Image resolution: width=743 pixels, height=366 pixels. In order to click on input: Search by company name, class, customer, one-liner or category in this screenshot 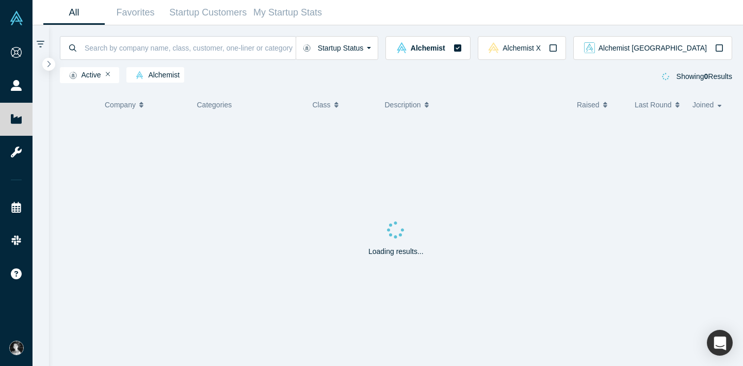, I will do `click(189, 47)`.